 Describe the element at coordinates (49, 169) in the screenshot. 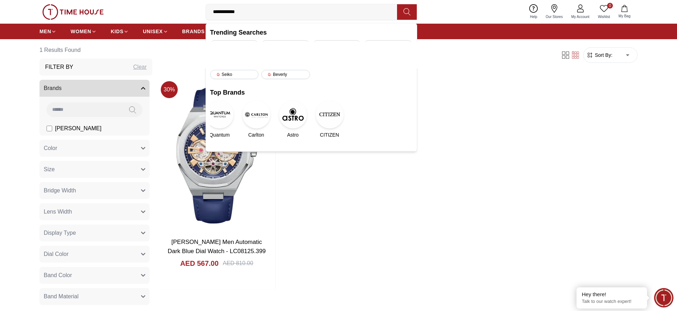

I see `span: Size` at that location.